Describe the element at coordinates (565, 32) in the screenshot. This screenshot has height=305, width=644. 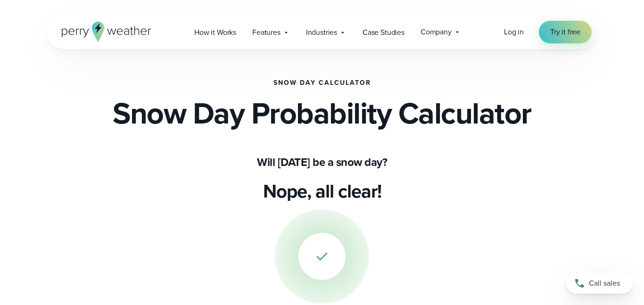
I see `span: Try it free` at that location.